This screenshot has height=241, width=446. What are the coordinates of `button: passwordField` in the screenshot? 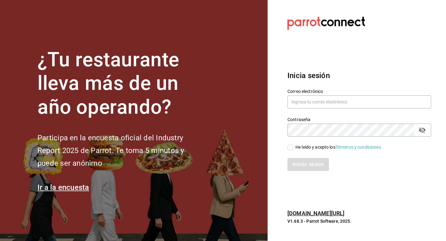 It's located at (423, 130).